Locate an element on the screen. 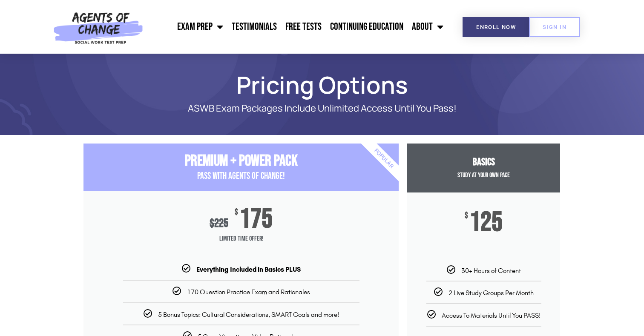 This screenshot has width=644, height=336. a: SIGN IN is located at coordinates (555, 27).